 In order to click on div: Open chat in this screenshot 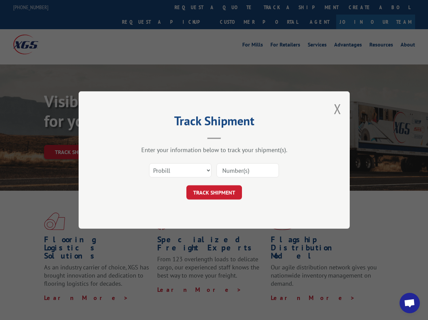, I will do `click(410, 303)`.